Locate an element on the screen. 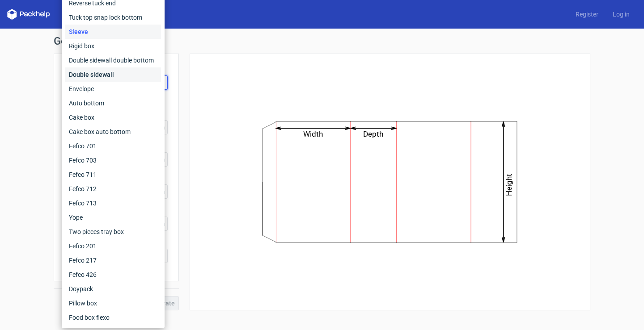 The image size is (644, 330). text: Height is located at coordinates (509, 185).